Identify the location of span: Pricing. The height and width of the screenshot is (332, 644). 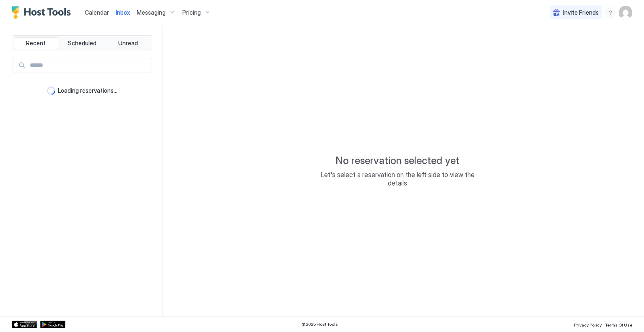
(192, 13).